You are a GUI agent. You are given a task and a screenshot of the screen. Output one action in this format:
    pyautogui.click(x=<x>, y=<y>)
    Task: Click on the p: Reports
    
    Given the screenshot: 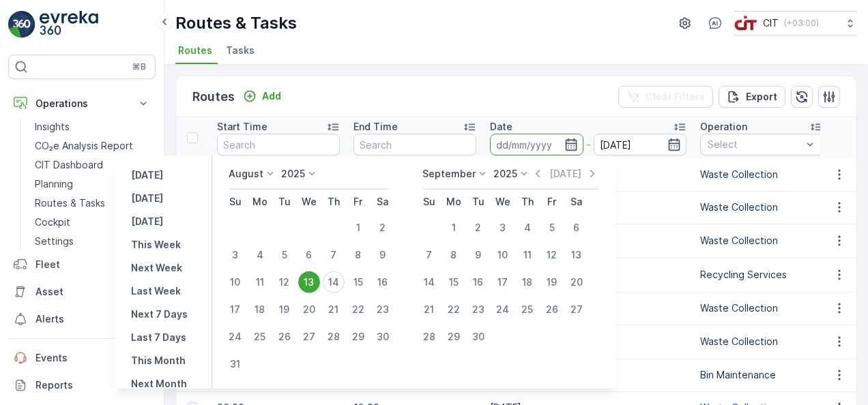 What is the action you would take?
    pyautogui.click(x=92, y=386)
    